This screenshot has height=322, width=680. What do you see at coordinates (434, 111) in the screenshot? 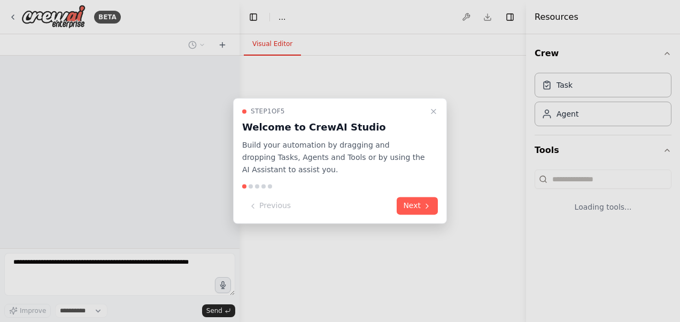
I see `button: Close walkthrough` at bounding box center [434, 111].